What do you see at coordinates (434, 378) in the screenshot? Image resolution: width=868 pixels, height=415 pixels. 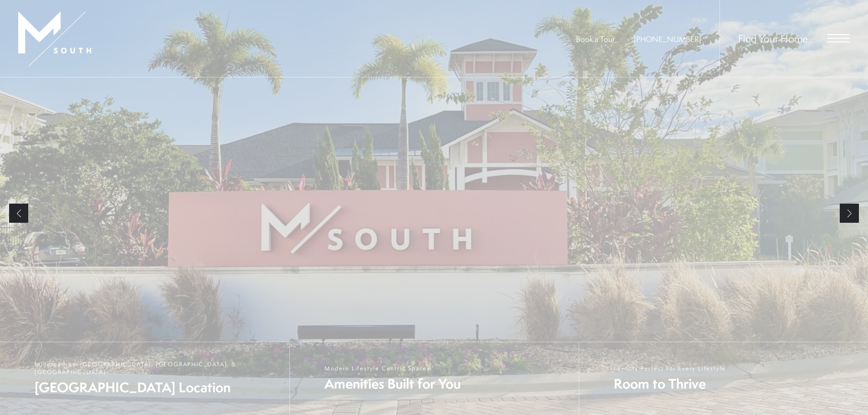 I see `a: Modern Lifestyle Centric Spaces` at bounding box center [434, 378].